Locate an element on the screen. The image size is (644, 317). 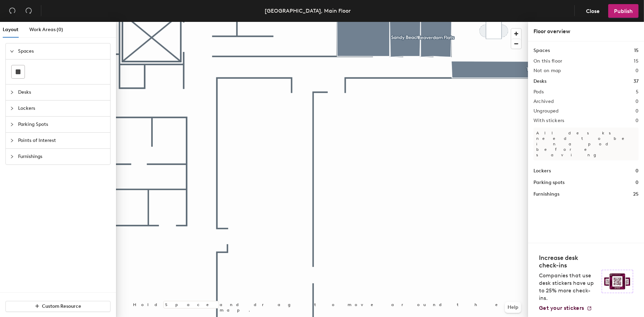
h2: Archived is located at coordinates (543, 101).